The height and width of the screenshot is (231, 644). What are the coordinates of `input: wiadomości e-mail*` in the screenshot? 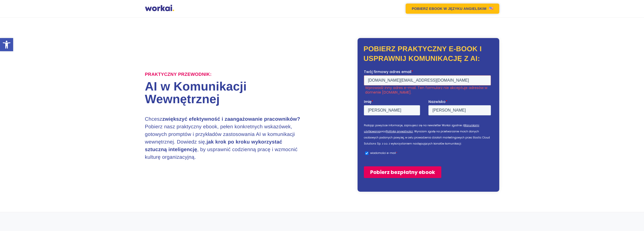 It's located at (3, 84).